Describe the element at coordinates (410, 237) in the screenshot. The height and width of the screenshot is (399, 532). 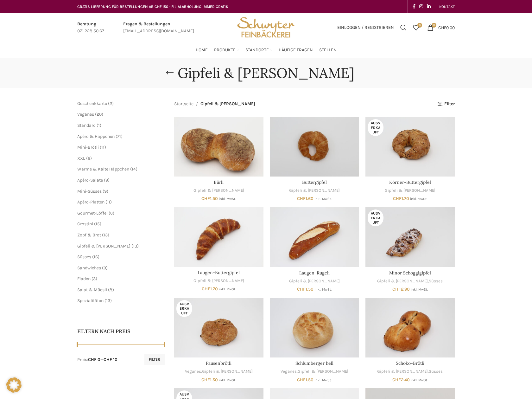
I see `a: Minor Schoggigipfel` at that location.